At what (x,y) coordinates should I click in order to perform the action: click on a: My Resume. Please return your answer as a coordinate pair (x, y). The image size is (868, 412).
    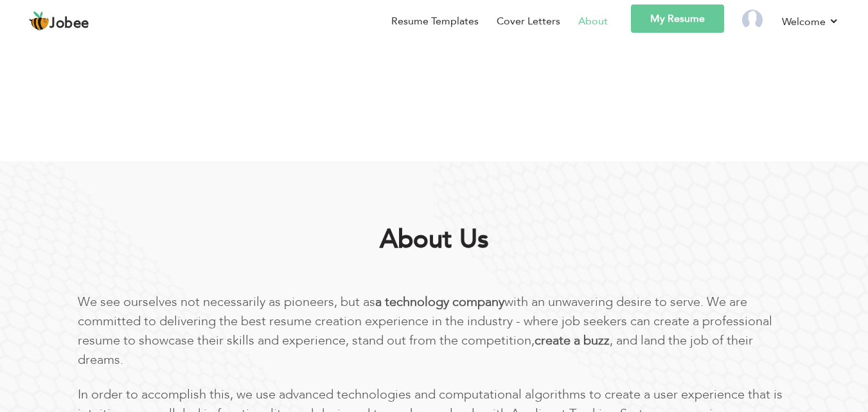
    Looking at the image, I should click on (677, 19).